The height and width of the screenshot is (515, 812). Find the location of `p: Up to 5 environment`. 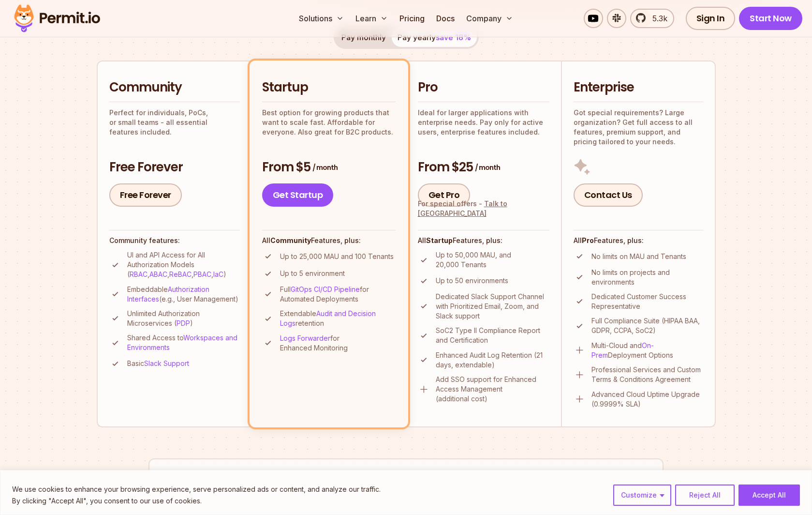

p: Up to 5 environment is located at coordinates (312, 273).